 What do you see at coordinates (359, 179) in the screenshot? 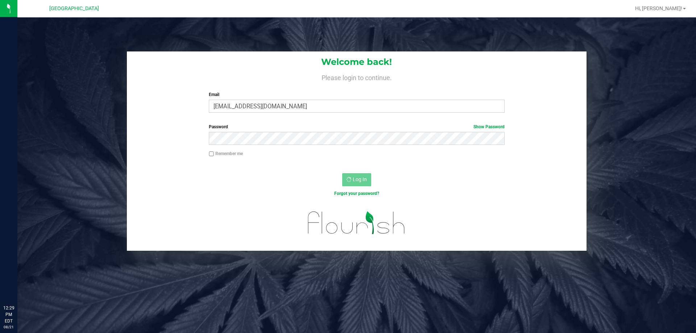
I see `span: Log In` at bounding box center [359, 179].